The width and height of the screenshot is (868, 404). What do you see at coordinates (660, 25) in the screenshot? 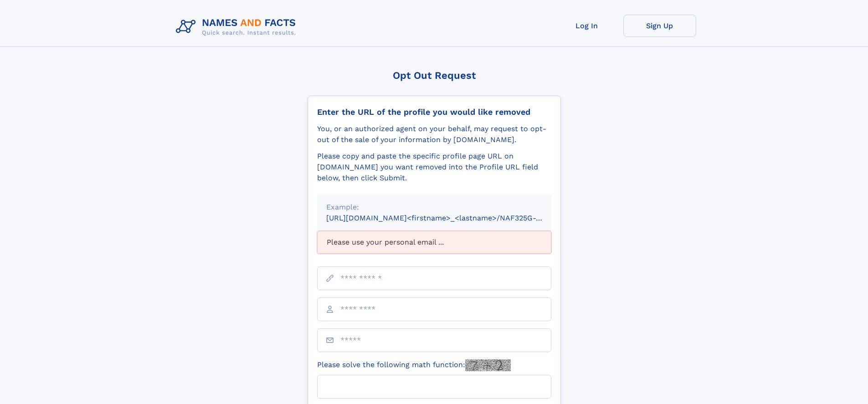
I see `a: Sign Up` at bounding box center [660, 25].